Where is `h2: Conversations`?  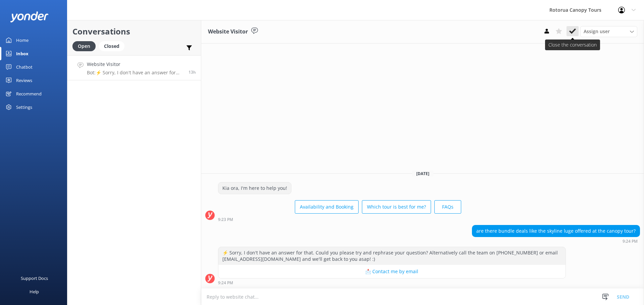
h2: Conversations is located at coordinates (134, 32).